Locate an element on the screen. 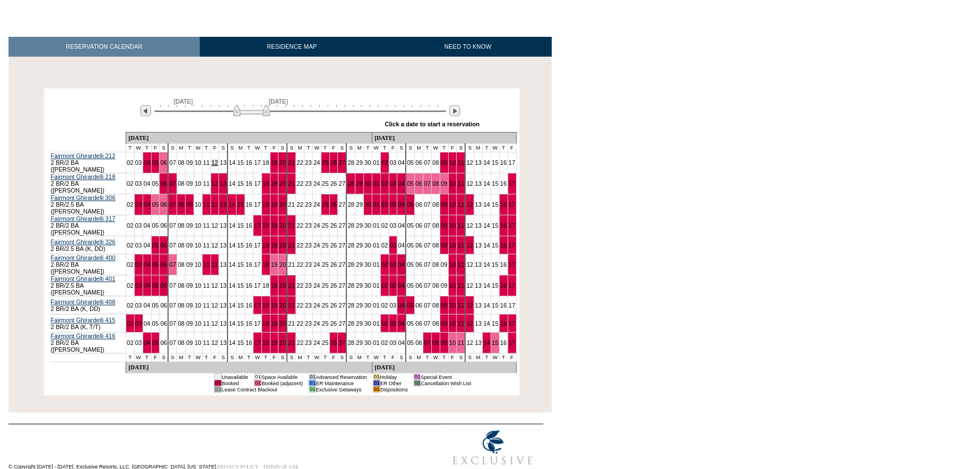 This screenshot has height=469, width=980. a: 27 is located at coordinates (342, 245).